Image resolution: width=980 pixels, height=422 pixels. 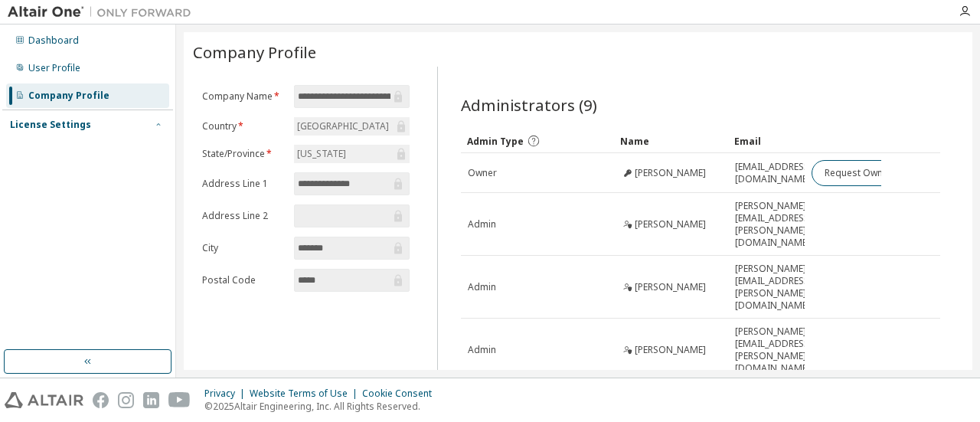 What do you see at coordinates (151, 399) in the screenshot?
I see `img: linkedin.svg` at bounding box center [151, 399].